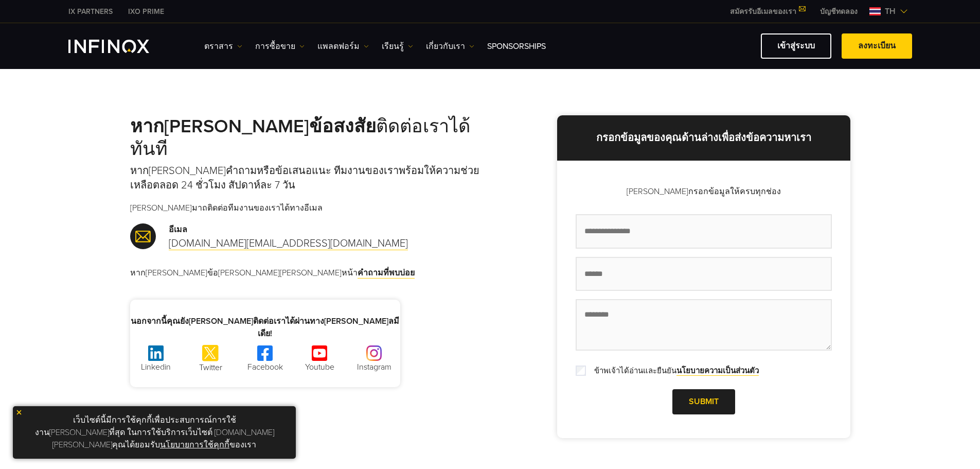 This screenshot has height=469, width=980. What do you see at coordinates (704, 402) in the screenshot?
I see `a: Submit` at bounding box center [704, 402].